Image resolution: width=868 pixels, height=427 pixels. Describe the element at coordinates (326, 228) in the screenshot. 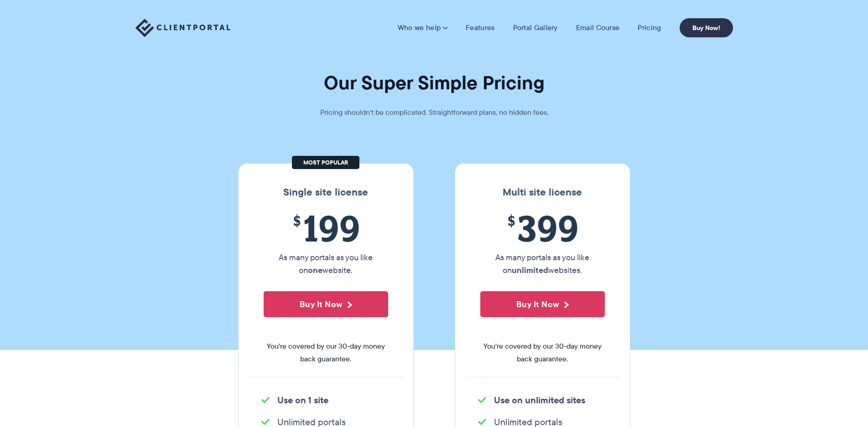

I see `span: 199` at that location.